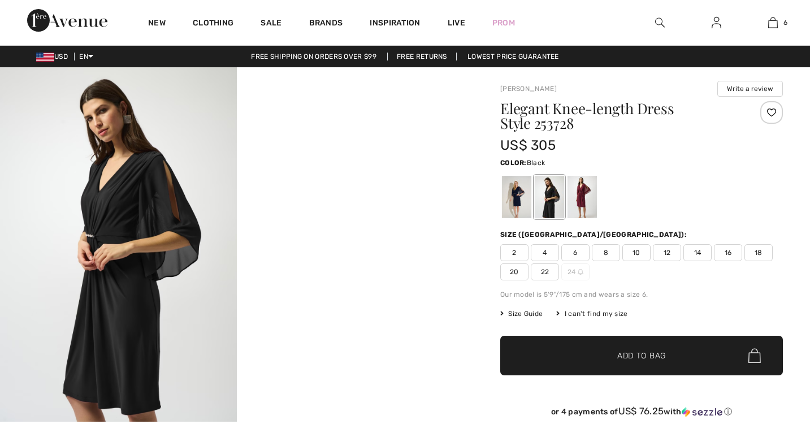 This screenshot has width=810, height=433. I want to click on div: Midnight Blue, so click(516, 197).